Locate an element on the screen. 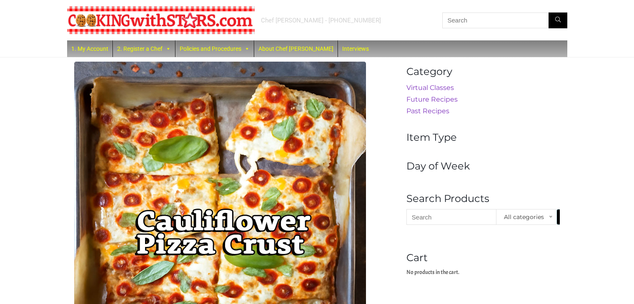  h4: Item Type is located at coordinates (483, 138).